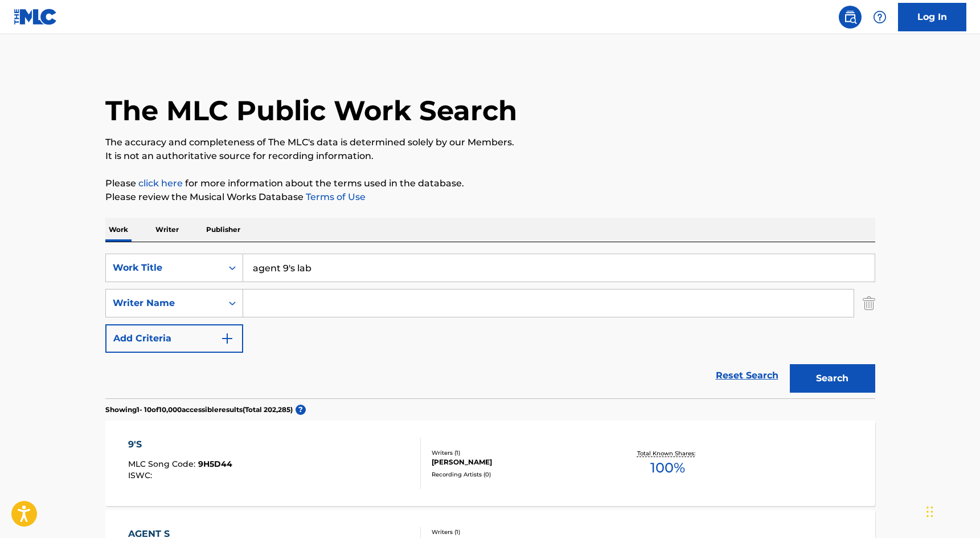  Describe the element at coordinates (491, 143) in the screenshot. I see `p: The accuracy and completeness of The MLC's data is determined solely by our Members.` at that location.